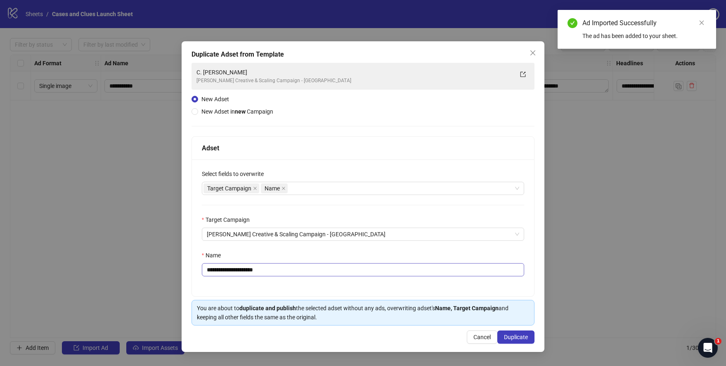  What do you see at coordinates (719, 341) in the screenshot?
I see `span: 1` at bounding box center [719, 341].